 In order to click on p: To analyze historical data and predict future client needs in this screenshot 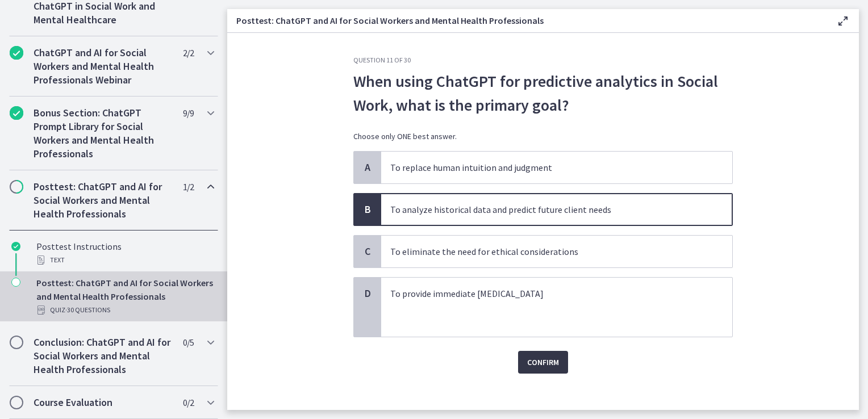, I will do `click(546, 210)`.